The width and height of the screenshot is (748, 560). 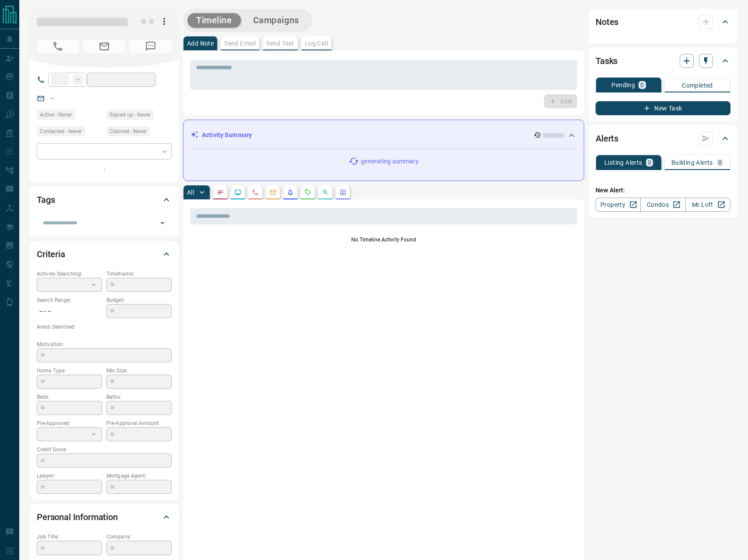 What do you see at coordinates (69, 397) in the screenshot?
I see `p: Beds:` at bounding box center [69, 397].